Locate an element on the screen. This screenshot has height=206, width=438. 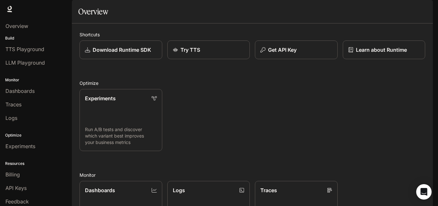
p: Try TTS is located at coordinates (190, 50).